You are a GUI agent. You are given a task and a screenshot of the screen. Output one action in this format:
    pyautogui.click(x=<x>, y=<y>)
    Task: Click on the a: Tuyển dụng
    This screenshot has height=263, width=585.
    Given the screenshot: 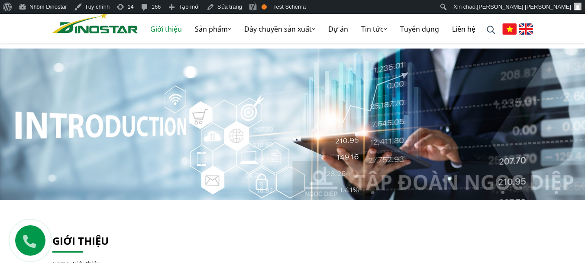 What is the action you would take?
    pyautogui.click(x=419, y=29)
    